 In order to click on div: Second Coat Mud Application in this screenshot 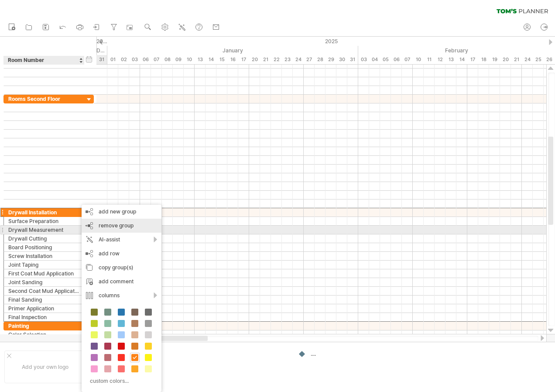, I will do `click(44, 291)`.